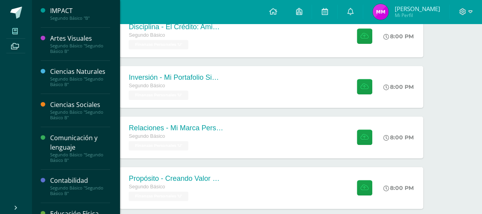 Image resolution: width=482 pixels, height=214 pixels. Describe the element at coordinates (176, 178) in the screenshot. I see `div: Propósito - Creando Valor Sostenible` at that location.